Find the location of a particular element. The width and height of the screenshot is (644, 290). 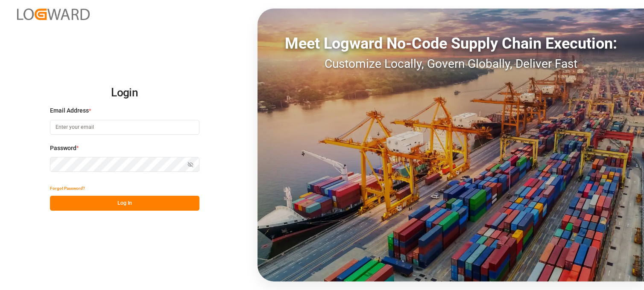

div: Customize Locally, Govern Globally, Deliver Fast is located at coordinates (451, 64).